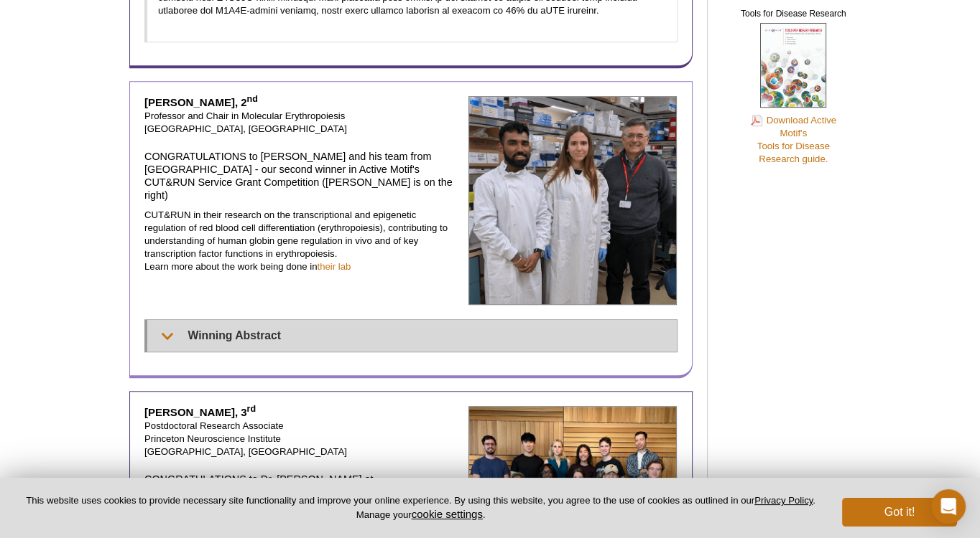  What do you see at coordinates (244, 116) in the screenshot?
I see `span: Professor and Chair in Molecular Erythropoiesis` at bounding box center [244, 116].